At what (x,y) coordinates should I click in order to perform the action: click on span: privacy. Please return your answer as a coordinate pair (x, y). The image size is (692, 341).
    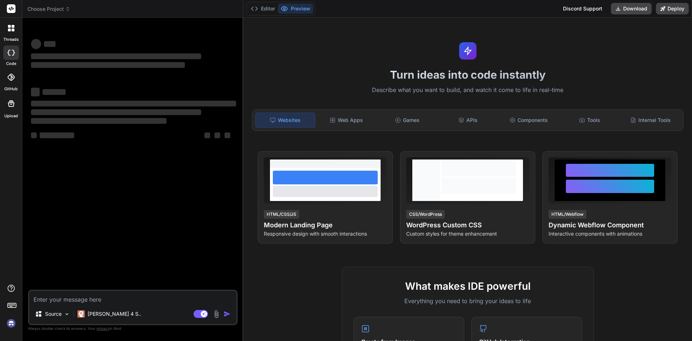
    Looking at the image, I should click on (103, 328).